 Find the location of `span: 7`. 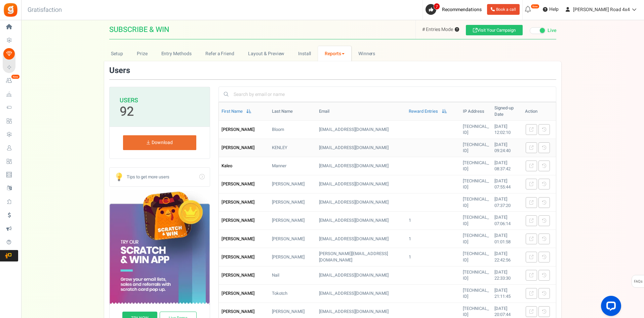

span: 7 is located at coordinates (436, 6).